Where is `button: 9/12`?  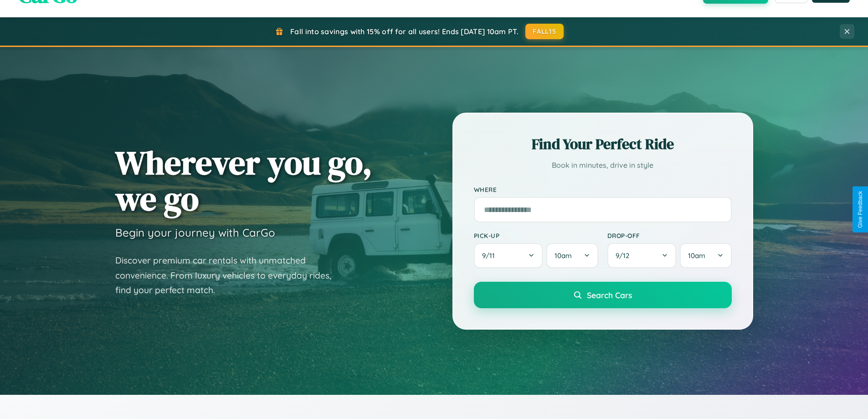
button: 9/12 is located at coordinates (642, 255).